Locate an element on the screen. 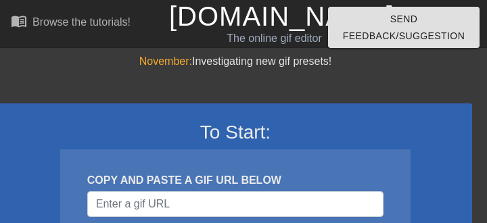  span: November: is located at coordinates (166, 61).